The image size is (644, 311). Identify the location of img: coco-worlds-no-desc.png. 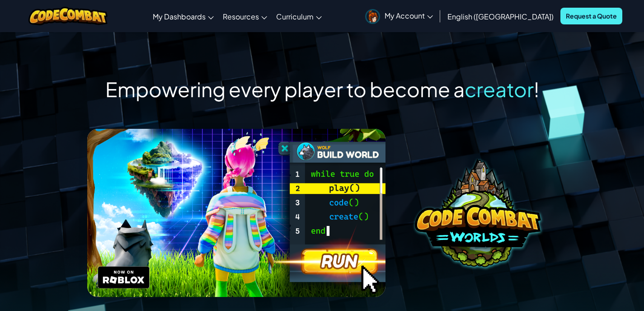
(478, 212).